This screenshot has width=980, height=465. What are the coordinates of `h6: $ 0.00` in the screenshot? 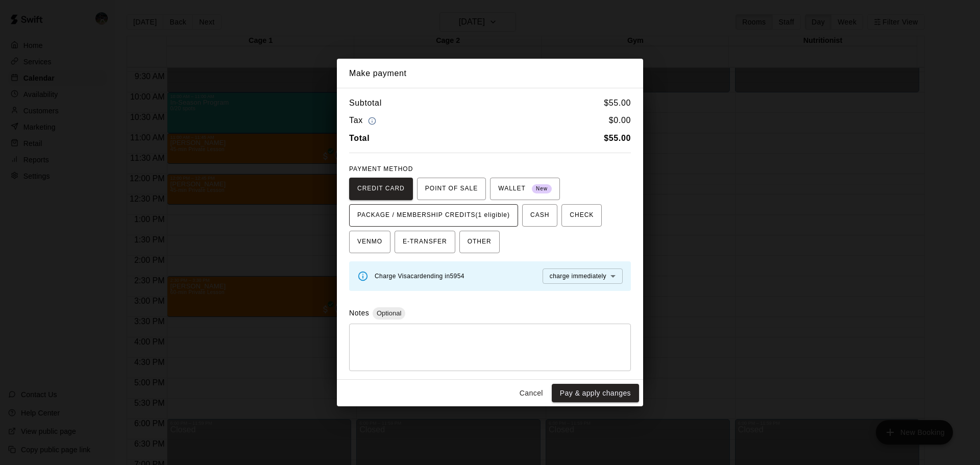 It's located at (620, 120).